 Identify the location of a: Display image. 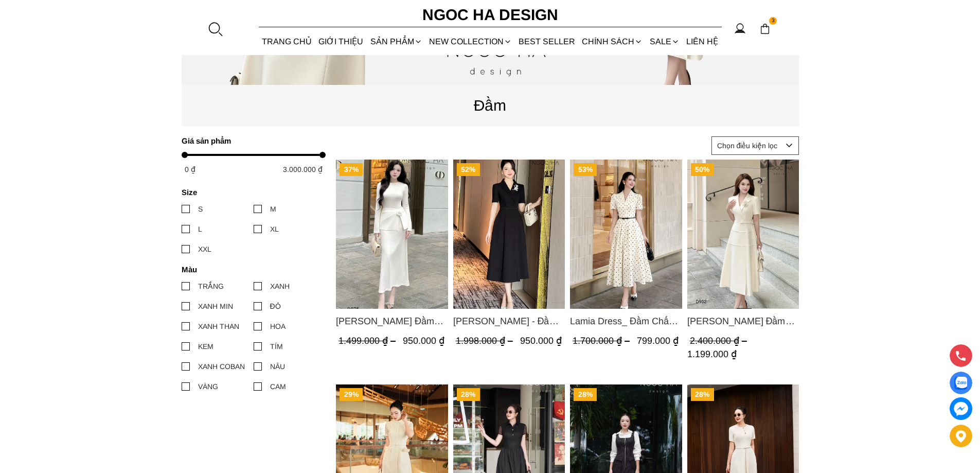
(961, 383).